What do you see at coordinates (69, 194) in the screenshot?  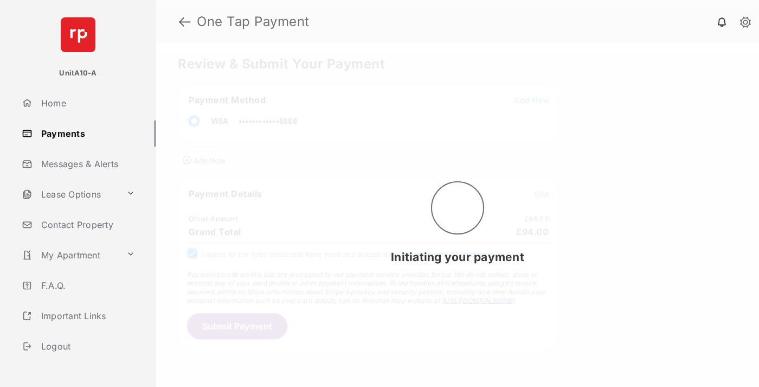 I see `a: Lease Options` at bounding box center [69, 194].